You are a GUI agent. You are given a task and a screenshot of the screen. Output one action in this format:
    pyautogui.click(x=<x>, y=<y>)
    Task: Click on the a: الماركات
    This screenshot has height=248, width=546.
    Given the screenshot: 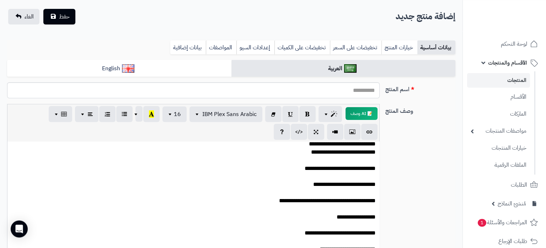 What is the action you would take?
    pyautogui.click(x=498, y=114)
    